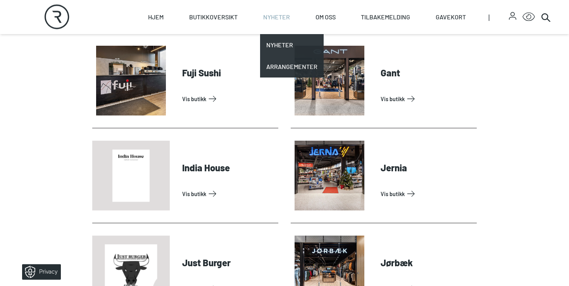 The width and height of the screenshot is (569, 286). Describe the element at coordinates (529, 17) in the screenshot. I see `button: Open Accessibility Menu` at that location.